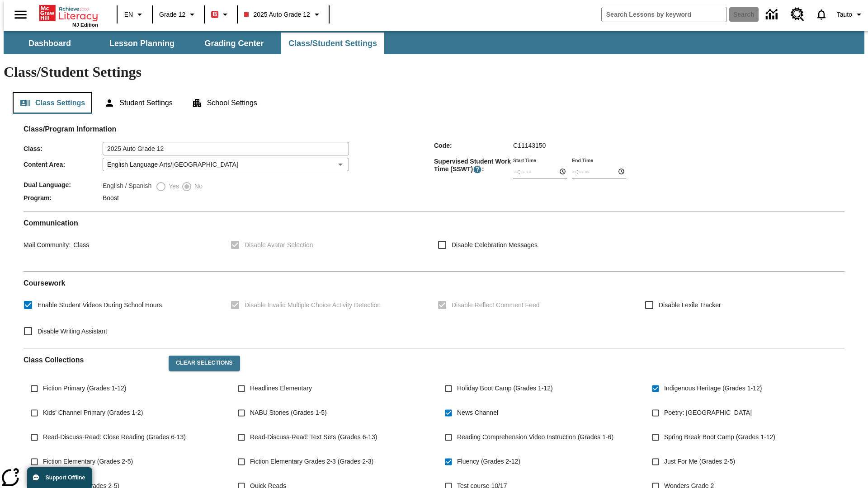 The width and height of the screenshot is (868, 488). I want to click on span: Disable Avatar Selection, so click(279, 245).